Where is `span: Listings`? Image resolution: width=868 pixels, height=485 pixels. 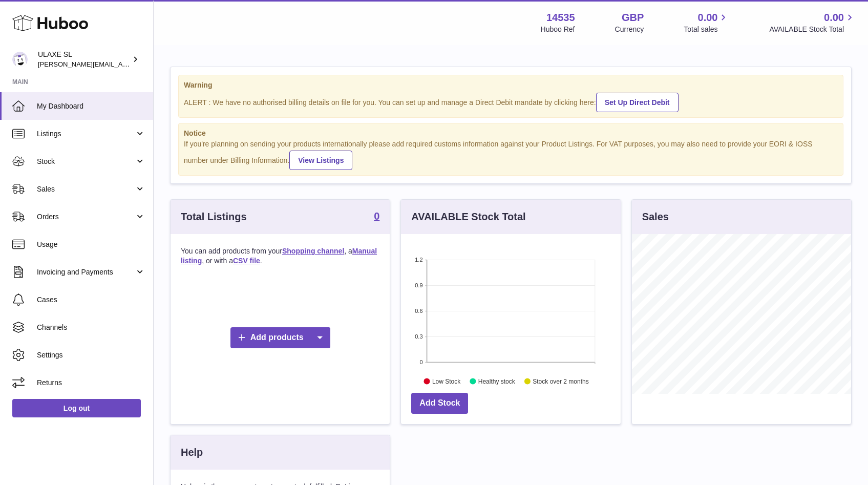 span: Listings is located at coordinates (85, 134).